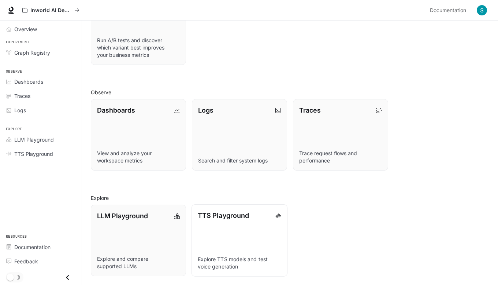 Image resolution: width=498 pixels, height=285 pixels. What do you see at coordinates (223, 215) in the screenshot?
I see `p: TTS Playground` at bounding box center [223, 215].